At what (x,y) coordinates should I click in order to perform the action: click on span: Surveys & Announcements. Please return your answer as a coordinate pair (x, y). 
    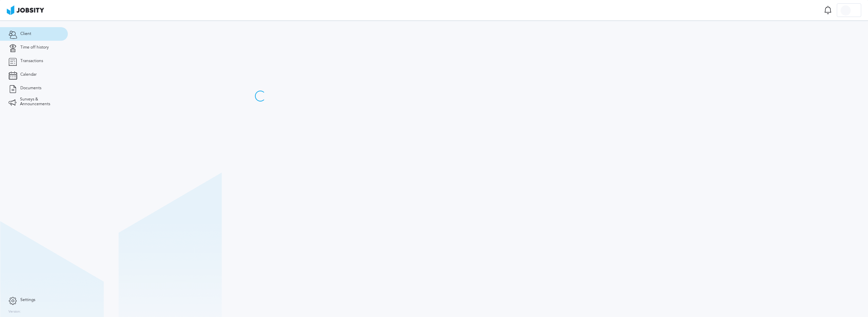
    Looking at the image, I should click on (40, 102).